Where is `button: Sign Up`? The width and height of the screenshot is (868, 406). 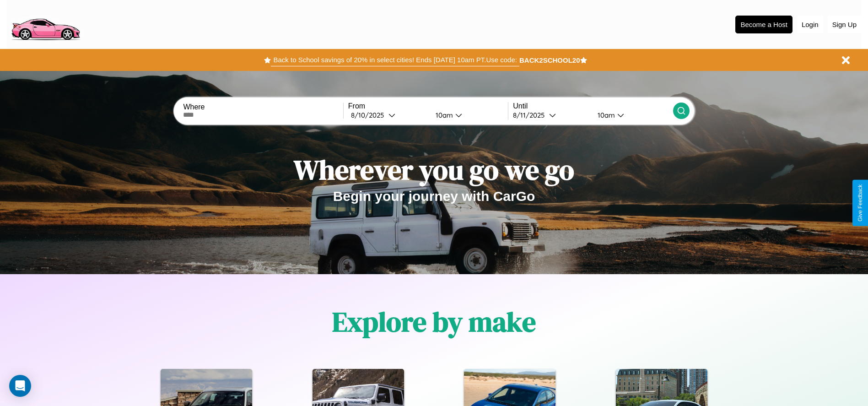
button: Sign Up is located at coordinates (845, 24).